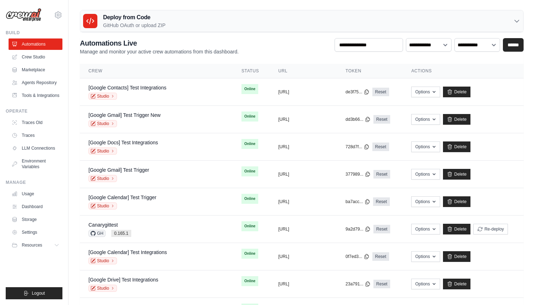 This screenshot has width=535, height=305. Describe the element at coordinates (35, 220) in the screenshot. I see `a: Storage` at that location.